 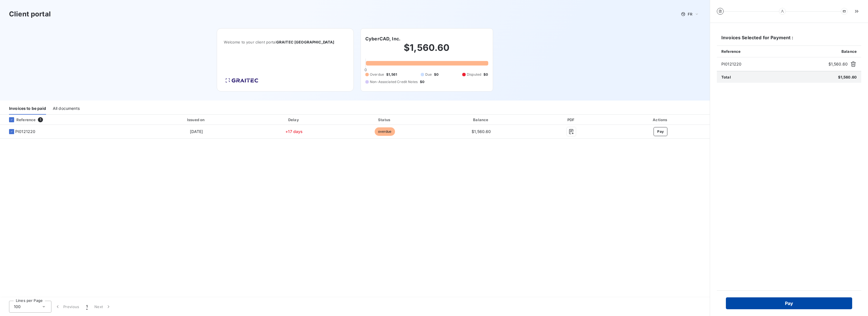 What do you see at coordinates (660, 120) in the screenshot?
I see `div: Actions` at bounding box center [660, 120].